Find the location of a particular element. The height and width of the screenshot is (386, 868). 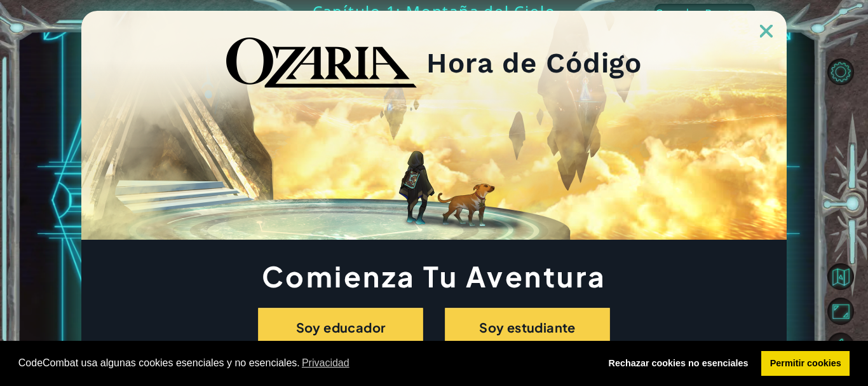

button: Soy estudiante is located at coordinates (527, 327).